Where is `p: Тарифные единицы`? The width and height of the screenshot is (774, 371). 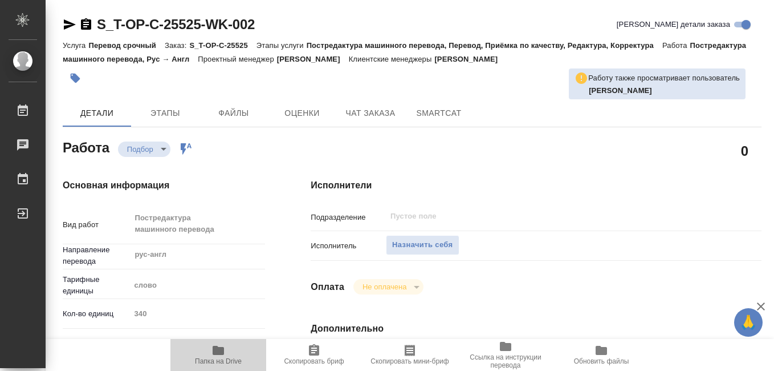 p: Тарифные единицы is located at coordinates (96, 285).